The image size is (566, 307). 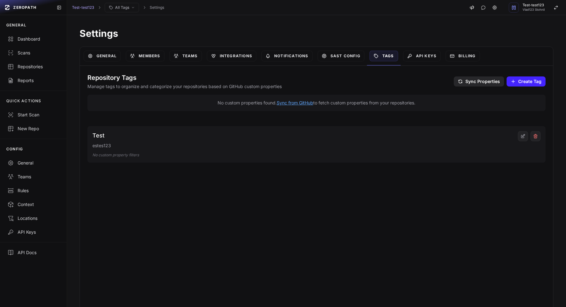 I want to click on h2: Repository Tags, so click(x=268, y=78).